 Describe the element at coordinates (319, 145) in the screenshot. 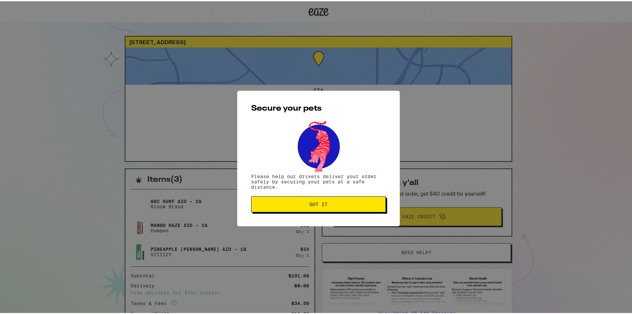

I see `img: pets` at that location.